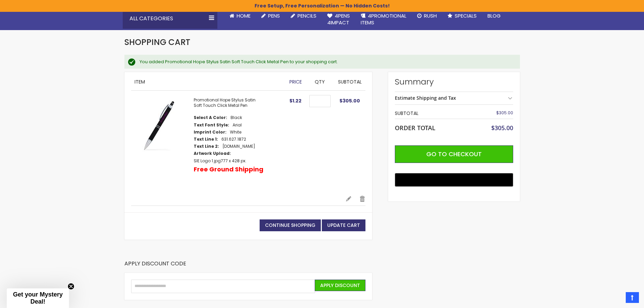 The width and height of the screenshot is (644, 308). What do you see at coordinates (206, 146) in the screenshot?
I see `dt: Text Line 2` at bounding box center [206, 146].